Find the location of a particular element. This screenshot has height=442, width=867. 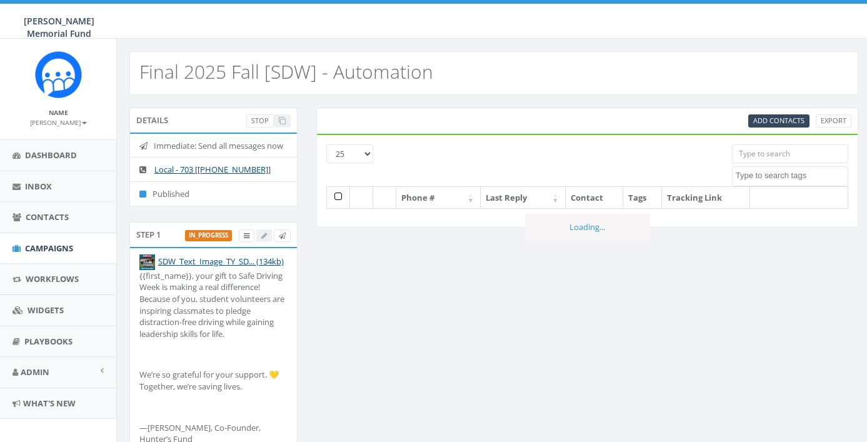

span: Send Test Message is located at coordinates (282, 235).